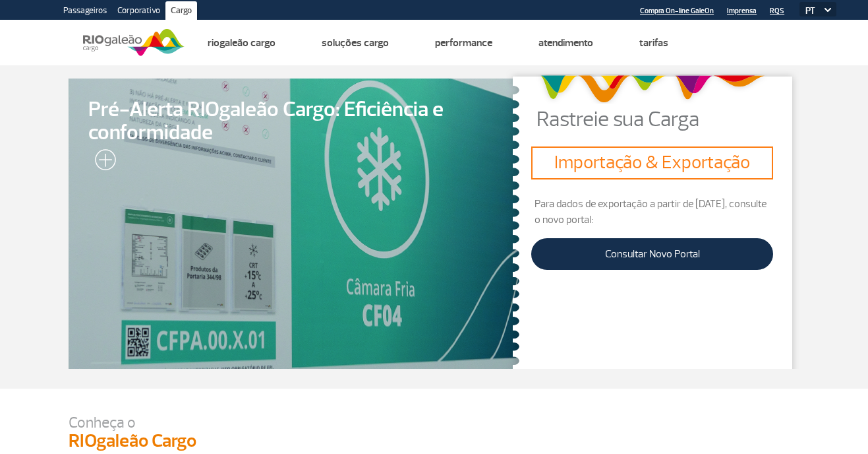 This screenshot has height=454, width=868. I want to click on span: Pré-Alerta RIOgaleão Cargo: Eficiência e conformidade, so click(294, 121).